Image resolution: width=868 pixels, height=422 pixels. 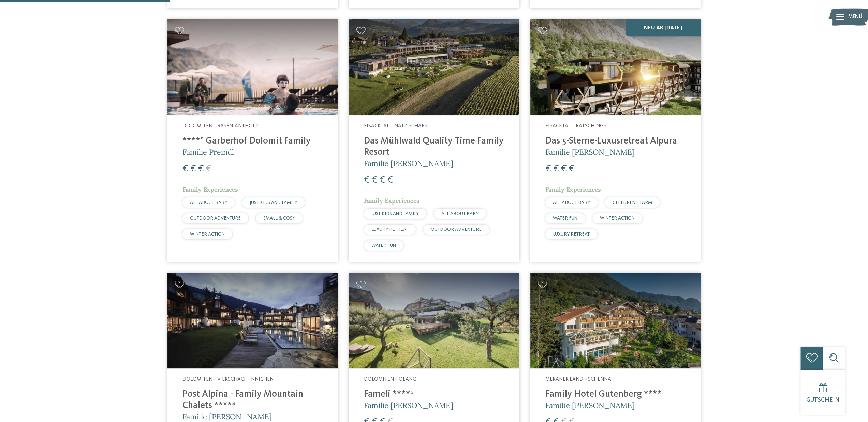 I want to click on a: Gutschein, so click(x=823, y=392).